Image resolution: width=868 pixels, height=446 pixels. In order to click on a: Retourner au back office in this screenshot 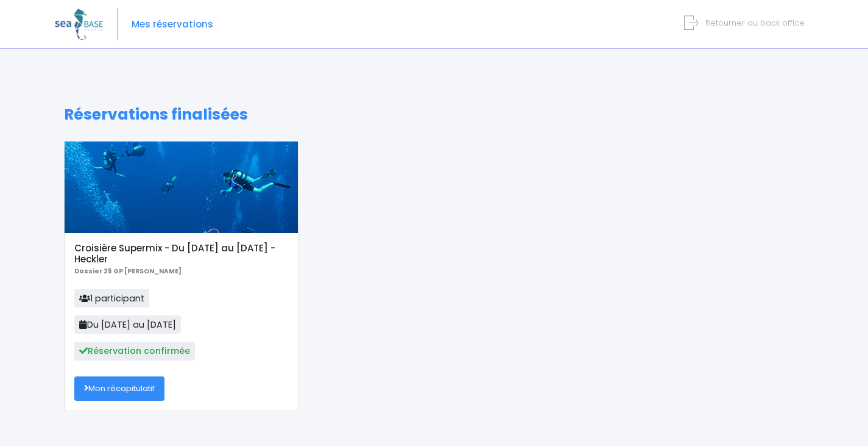, I will do `click(747, 22)`.